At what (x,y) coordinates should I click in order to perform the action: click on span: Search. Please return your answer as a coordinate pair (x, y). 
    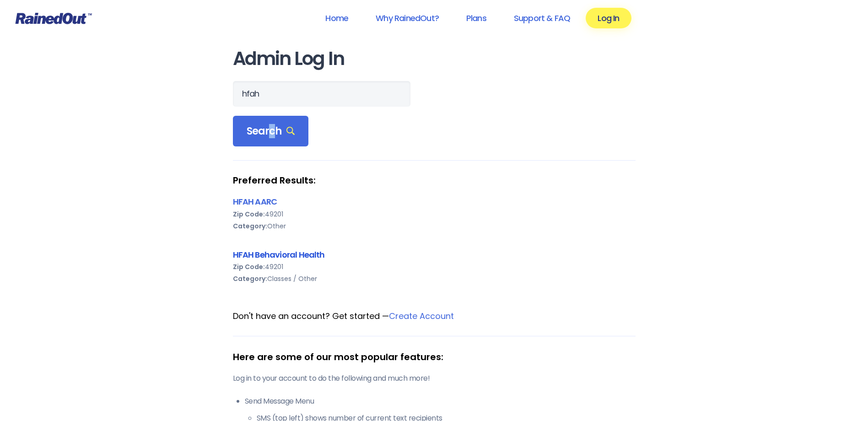
    Looking at the image, I should click on (271, 131).